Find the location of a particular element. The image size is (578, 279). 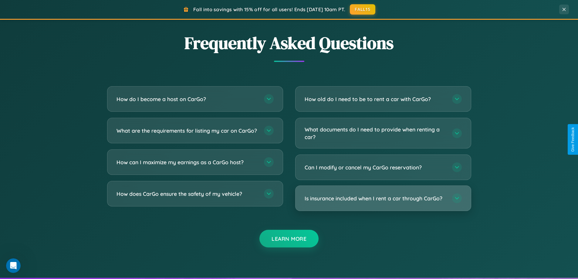

div: Give Feedback is located at coordinates (572, 139).